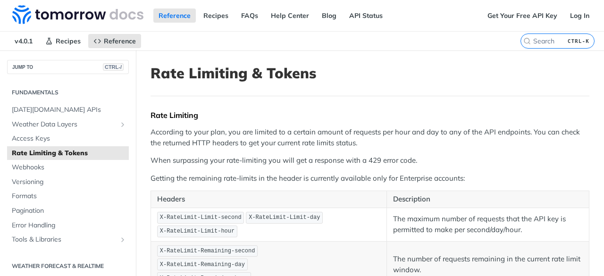  I want to click on span: Pagination, so click(69, 211).